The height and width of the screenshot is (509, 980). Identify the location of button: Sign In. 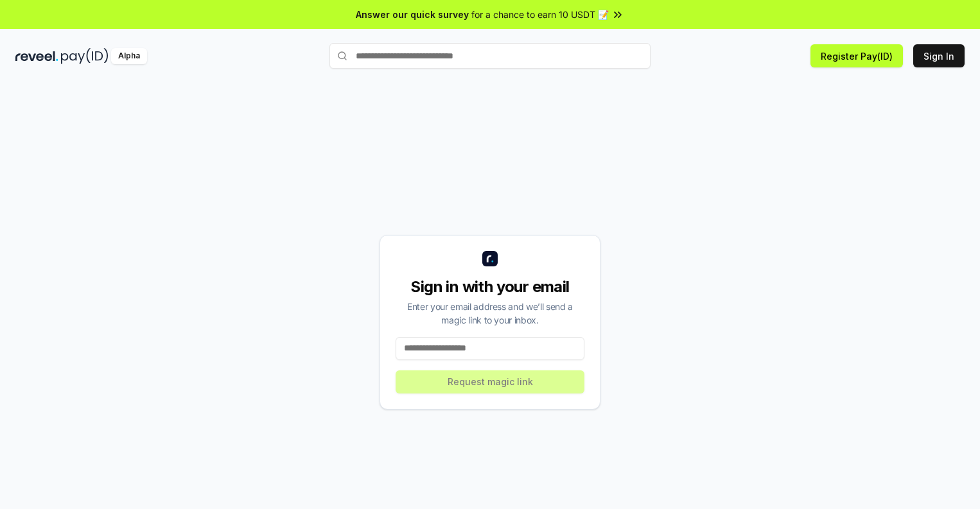
(939, 56).